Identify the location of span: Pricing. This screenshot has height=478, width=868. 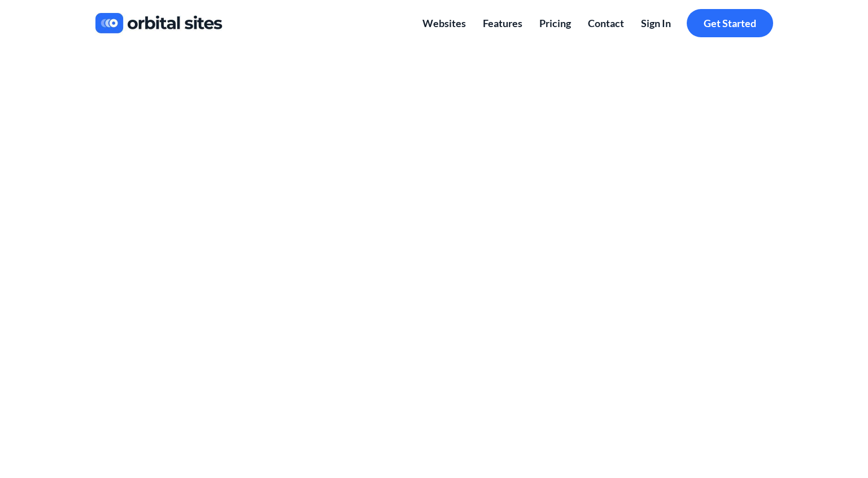
(555, 23).